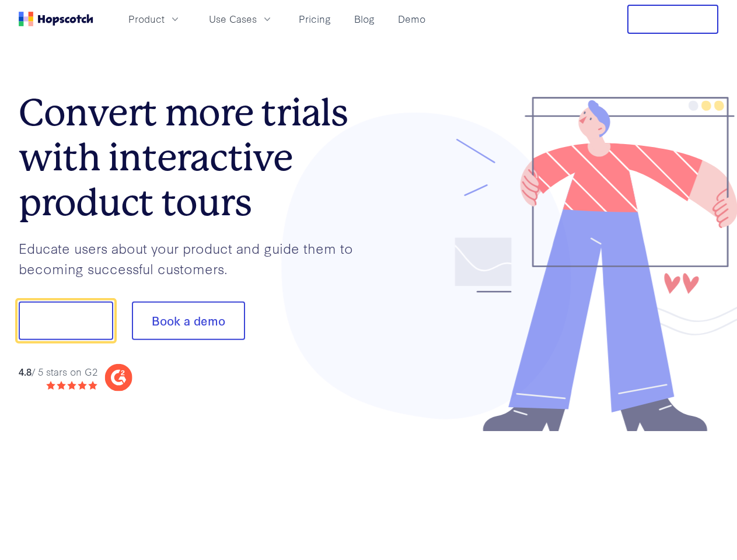 Image resolution: width=737 pixels, height=560 pixels. I want to click on button: Use Cases, so click(241, 19).